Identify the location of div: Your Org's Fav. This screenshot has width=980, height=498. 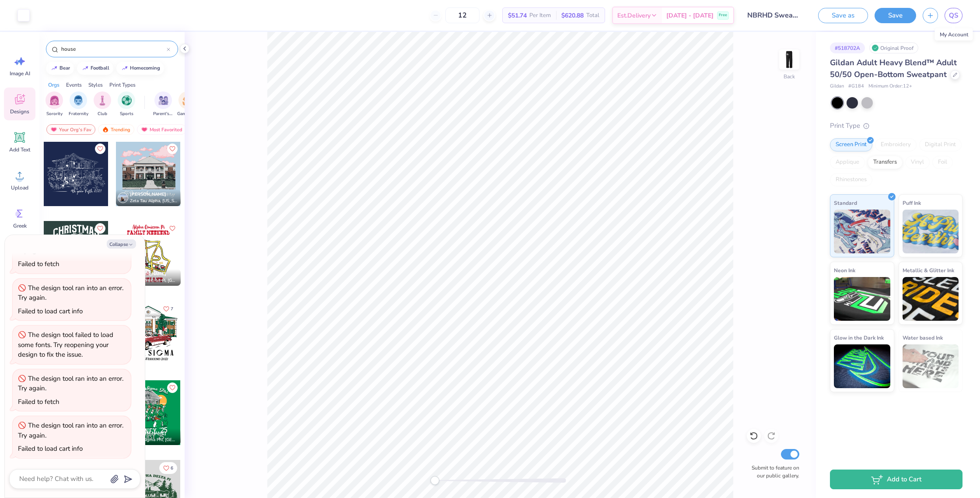
(71, 130).